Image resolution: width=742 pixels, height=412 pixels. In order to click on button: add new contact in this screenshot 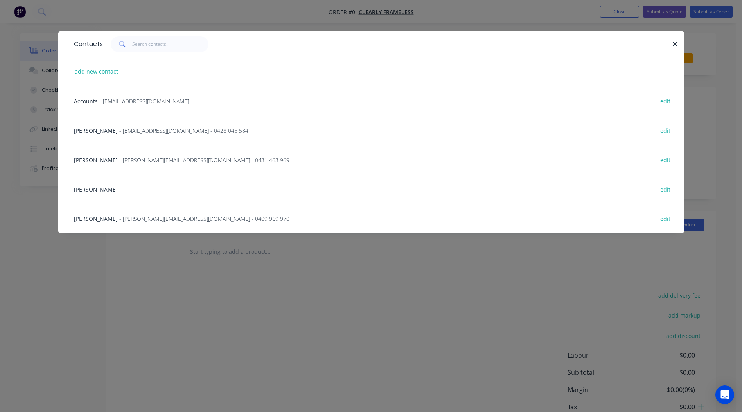, I will do `click(97, 71)`.